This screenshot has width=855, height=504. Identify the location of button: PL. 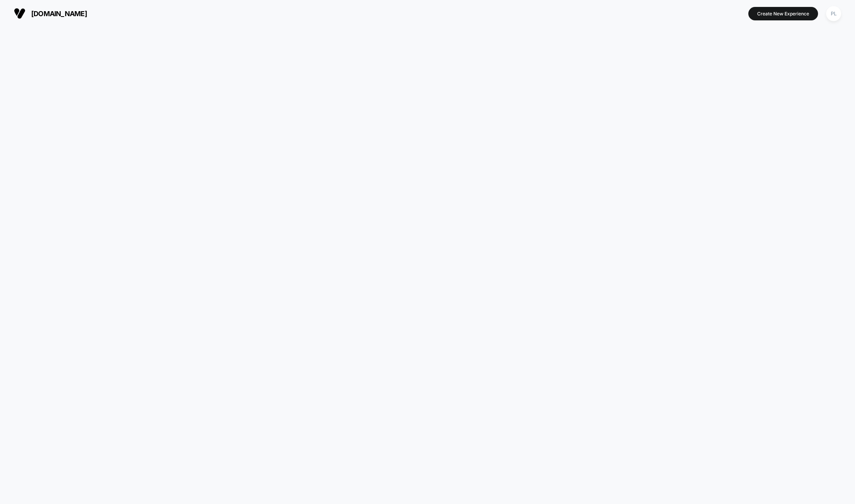
(833, 13).